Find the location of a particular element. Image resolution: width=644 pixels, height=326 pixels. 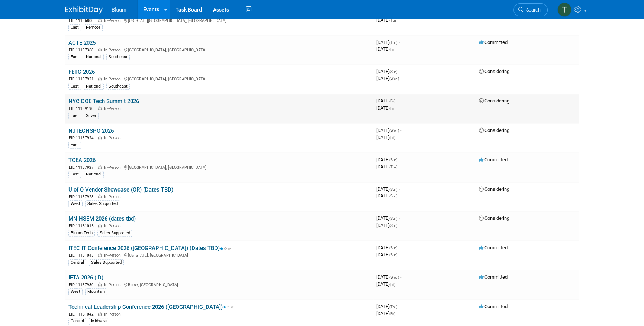

div: Silver is located at coordinates (91, 116).